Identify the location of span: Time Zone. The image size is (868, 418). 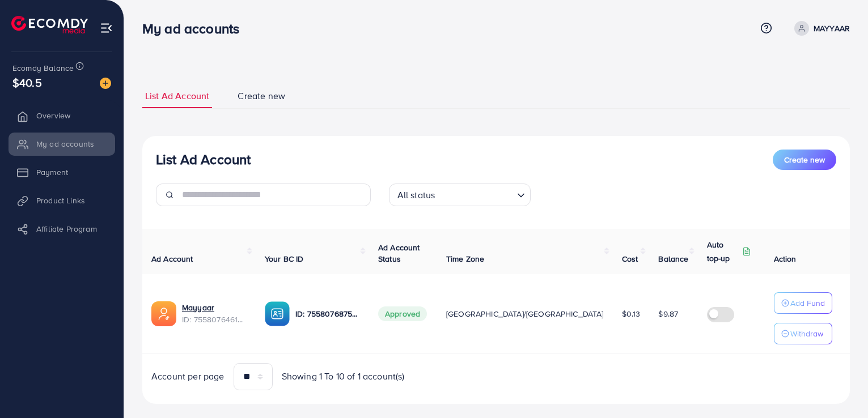
(465, 259).